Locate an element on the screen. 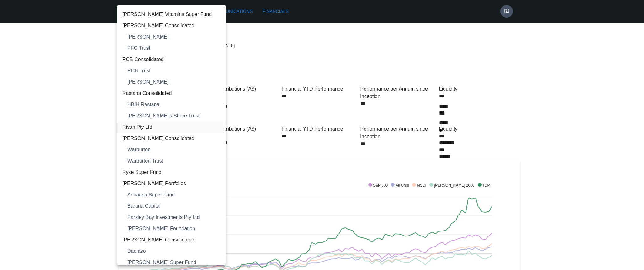 The width and height of the screenshot is (644, 270). span: Warburton Trust is located at coordinates (174, 161).